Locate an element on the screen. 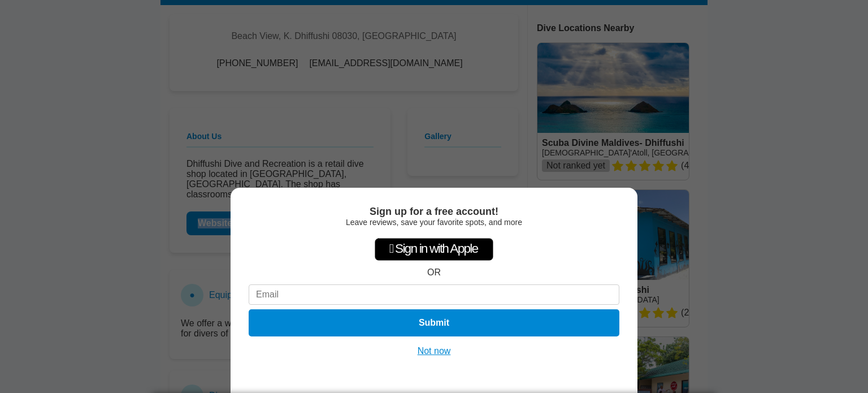 The image size is (868, 393). input: Email is located at coordinates (434, 295).